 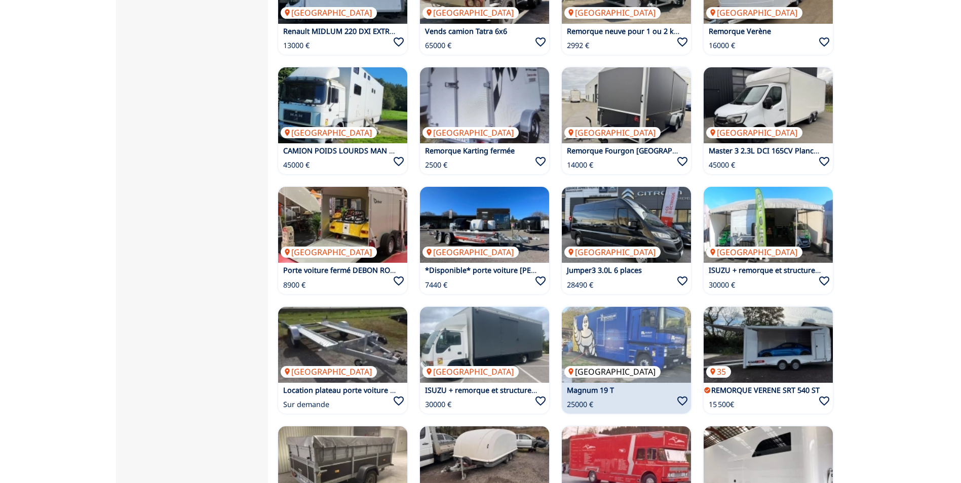 I want to click on a: REMORQUE VERENE SRT 540 ST, so click(x=765, y=390).